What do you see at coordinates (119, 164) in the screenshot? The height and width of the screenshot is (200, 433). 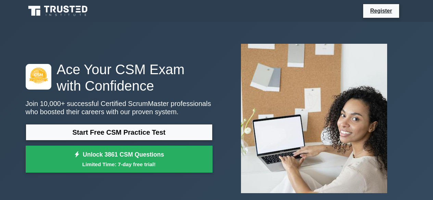 I see `small: Limited Time: 7-day free trial!` at bounding box center [119, 164].